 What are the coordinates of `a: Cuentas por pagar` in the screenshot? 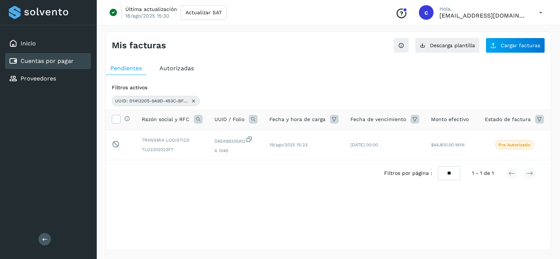 It's located at (47, 61).